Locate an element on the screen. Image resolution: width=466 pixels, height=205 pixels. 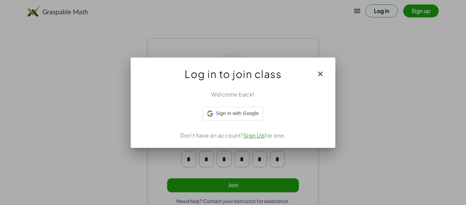
div: Don't have an account? for one. is located at coordinates (233, 135).